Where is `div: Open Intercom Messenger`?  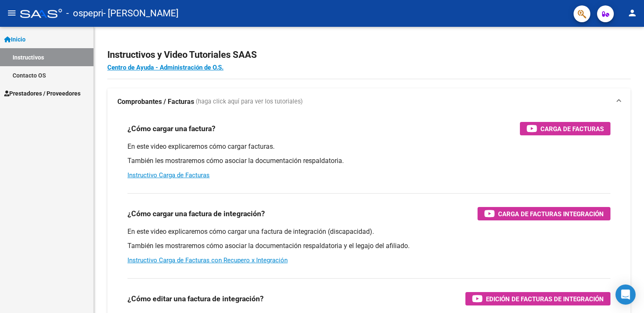 div: Open Intercom Messenger is located at coordinates (625, 294).